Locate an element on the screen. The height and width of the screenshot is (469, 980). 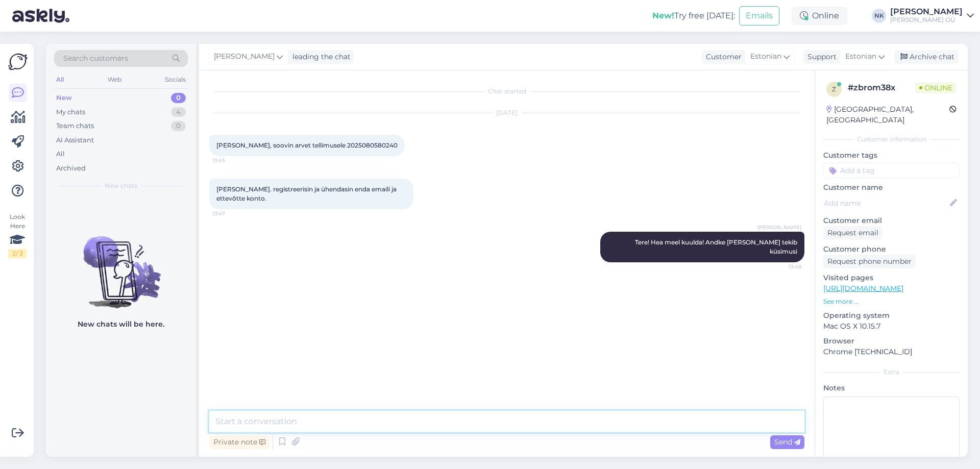
p: Customer email is located at coordinates (891, 220).